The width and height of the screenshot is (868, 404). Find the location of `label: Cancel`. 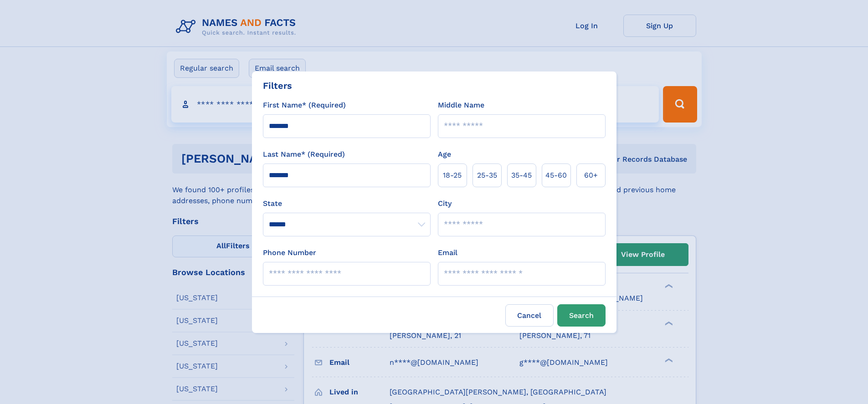

label: Cancel is located at coordinates (529, 315).